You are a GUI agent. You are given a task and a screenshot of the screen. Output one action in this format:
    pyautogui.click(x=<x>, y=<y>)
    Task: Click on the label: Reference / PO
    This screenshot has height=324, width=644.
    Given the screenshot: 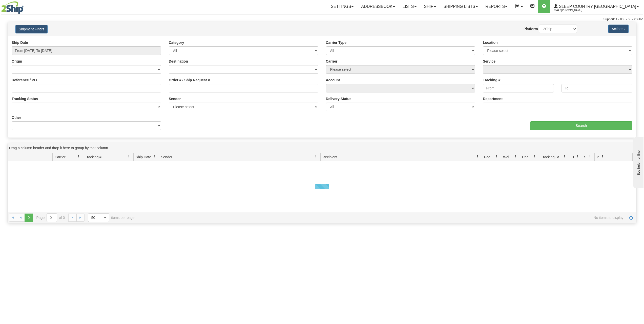 What is the action you would take?
    pyautogui.click(x=24, y=80)
    